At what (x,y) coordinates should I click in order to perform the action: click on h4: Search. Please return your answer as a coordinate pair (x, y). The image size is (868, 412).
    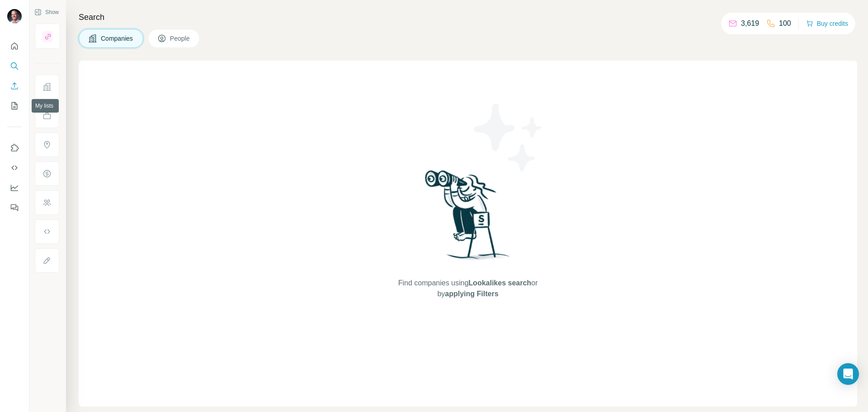
    Looking at the image, I should click on (468, 17).